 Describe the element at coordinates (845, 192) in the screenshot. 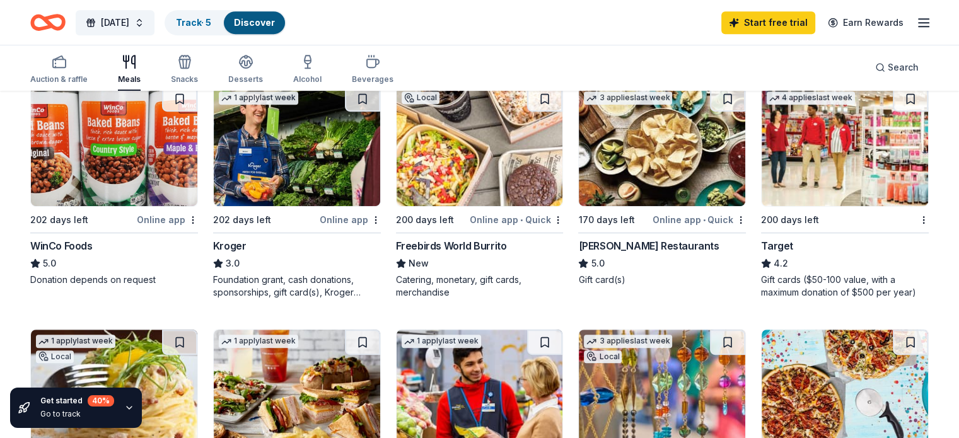

I see `a: Image for Target4 applieslast week200 days leftTarget4.2Gift cards ($50-100 value, with a maximum...` at that location.